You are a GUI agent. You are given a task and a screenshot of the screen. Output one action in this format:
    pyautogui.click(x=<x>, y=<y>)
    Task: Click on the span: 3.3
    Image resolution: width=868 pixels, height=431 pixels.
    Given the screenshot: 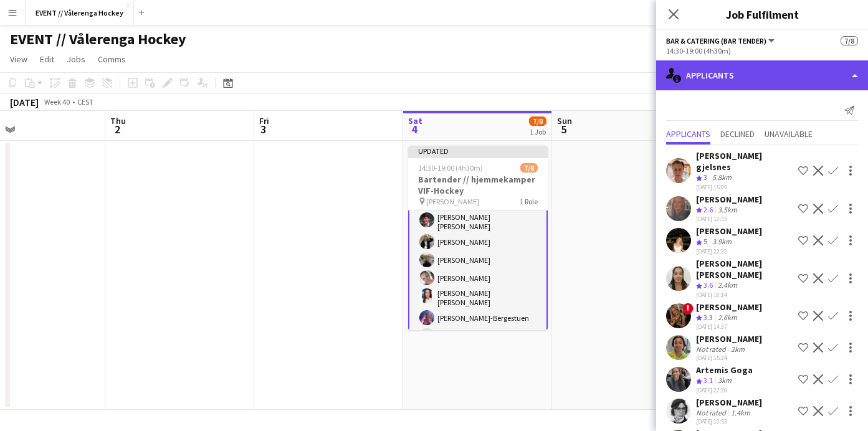 What is the action you would take?
    pyautogui.click(x=708, y=317)
    